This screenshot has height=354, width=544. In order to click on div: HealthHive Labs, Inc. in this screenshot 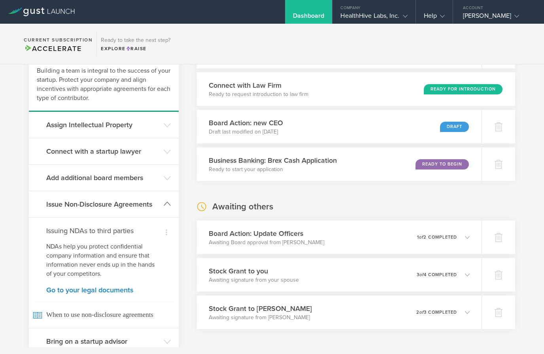, I will do `click(373, 18)`.